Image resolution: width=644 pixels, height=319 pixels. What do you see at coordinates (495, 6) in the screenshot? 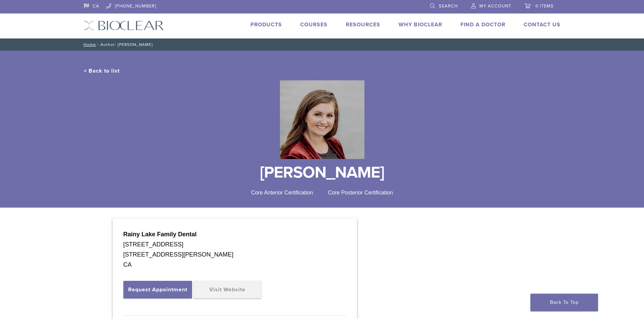
I see `span: My Account` at bounding box center [495, 6].